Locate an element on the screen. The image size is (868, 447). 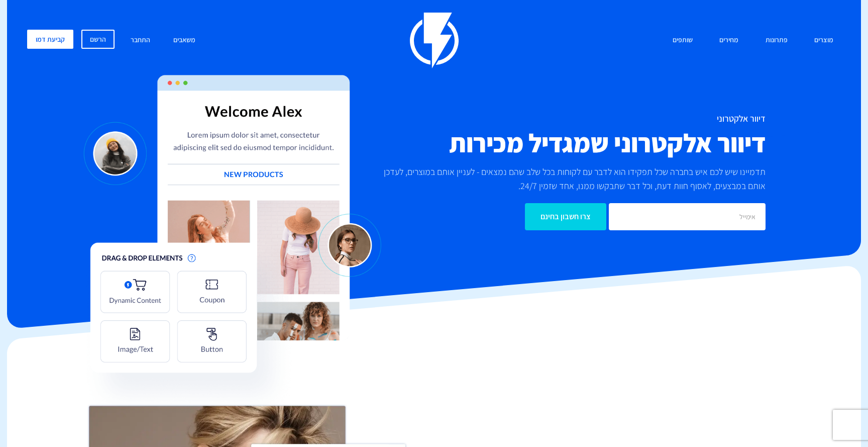
a: פתרונות is located at coordinates (777, 40).